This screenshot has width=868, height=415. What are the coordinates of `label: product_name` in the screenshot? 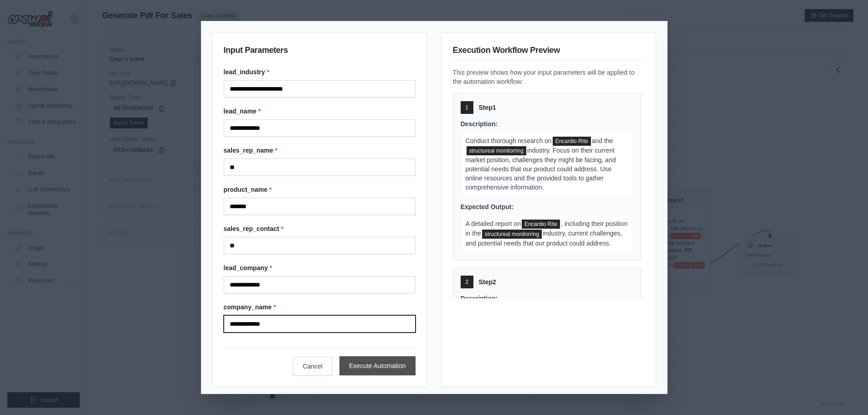 It's located at (319, 190).